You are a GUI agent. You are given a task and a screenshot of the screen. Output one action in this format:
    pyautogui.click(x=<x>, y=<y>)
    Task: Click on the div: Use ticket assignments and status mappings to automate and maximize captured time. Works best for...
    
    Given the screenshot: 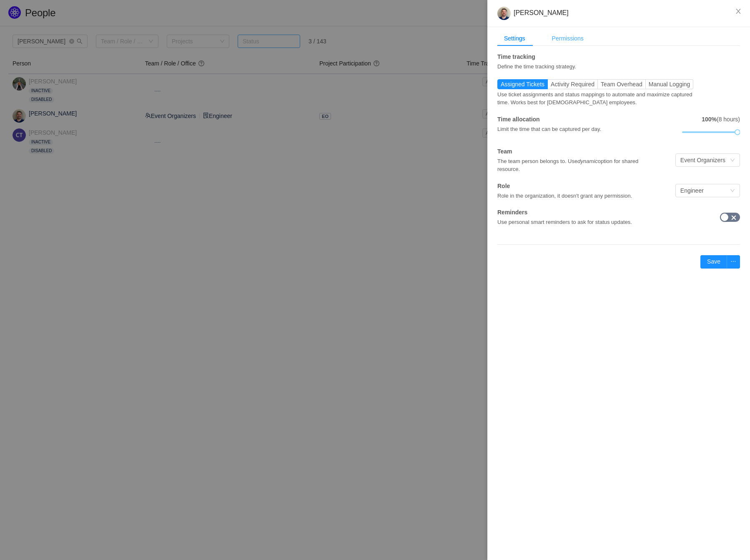 What is the action you would take?
    pyautogui.click(x=598, y=98)
    